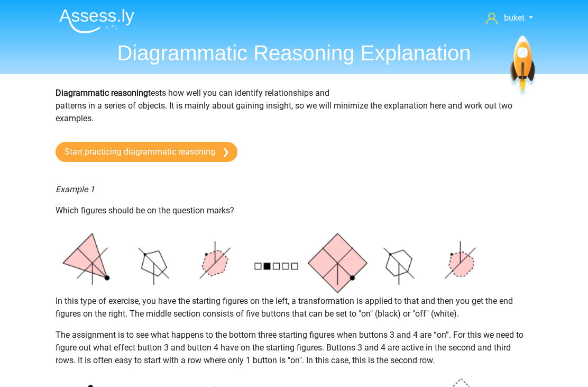 The image size is (588, 387). What do you see at coordinates (294, 106) in the screenshot?
I see `p: tests how well you can identify relationships and patterns in a series of objects. It is mainly a...` at bounding box center [294, 106].